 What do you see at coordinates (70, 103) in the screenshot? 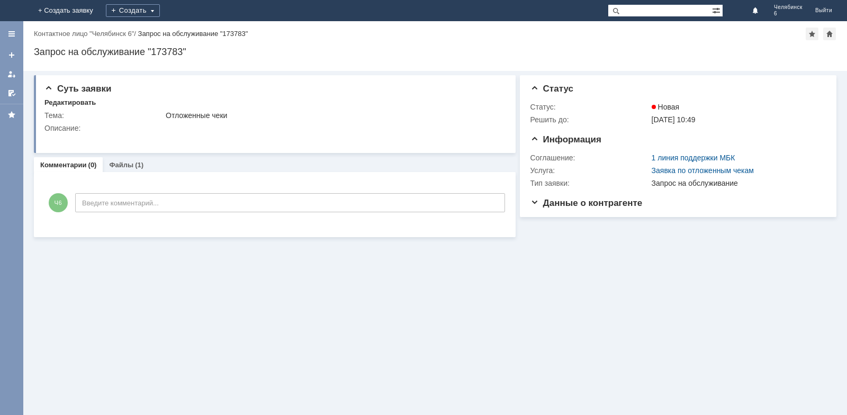
I see `div: Редактировать` at bounding box center [70, 103].